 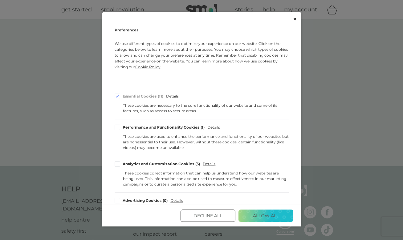 What do you see at coordinates (206, 179) in the screenshot?
I see `div: These cookies collect information that can help us understand how our websites are being used. Th...` at bounding box center [206, 179].